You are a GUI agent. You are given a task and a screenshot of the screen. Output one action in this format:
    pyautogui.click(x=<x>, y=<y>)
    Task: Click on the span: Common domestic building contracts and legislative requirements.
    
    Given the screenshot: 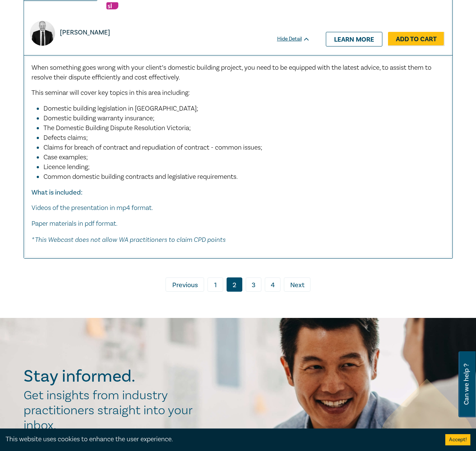 What is the action you would take?
    pyautogui.click(x=141, y=177)
    